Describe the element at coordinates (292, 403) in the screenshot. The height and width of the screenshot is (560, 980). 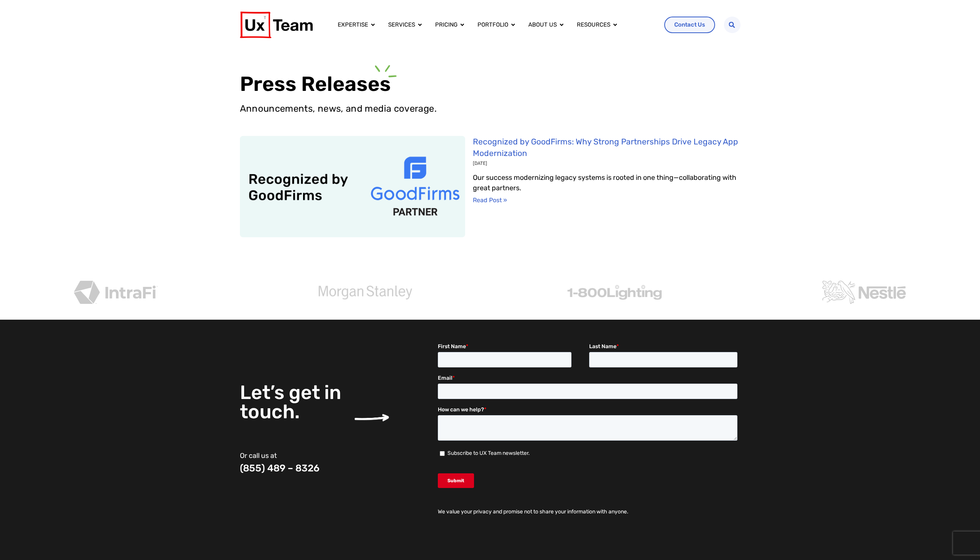
I see `h3: Let’s get in touch.` at that location.